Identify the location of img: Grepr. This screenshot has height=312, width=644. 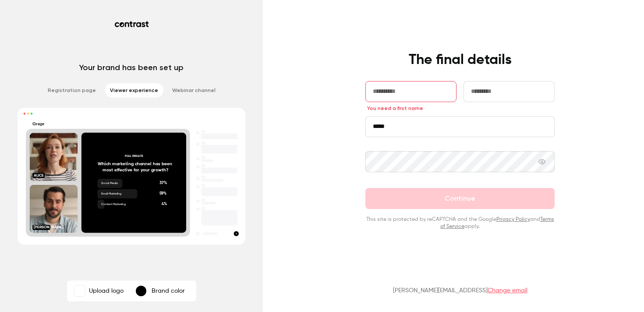
(80, 291).